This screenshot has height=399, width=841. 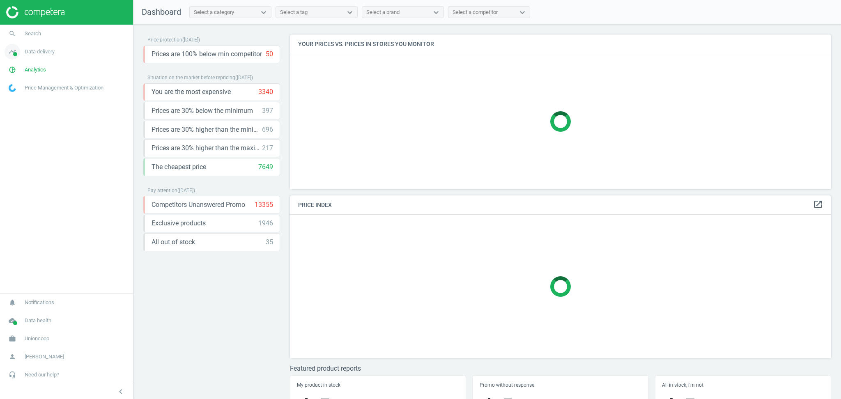 I want to click on span: Need our help?, so click(x=42, y=375).